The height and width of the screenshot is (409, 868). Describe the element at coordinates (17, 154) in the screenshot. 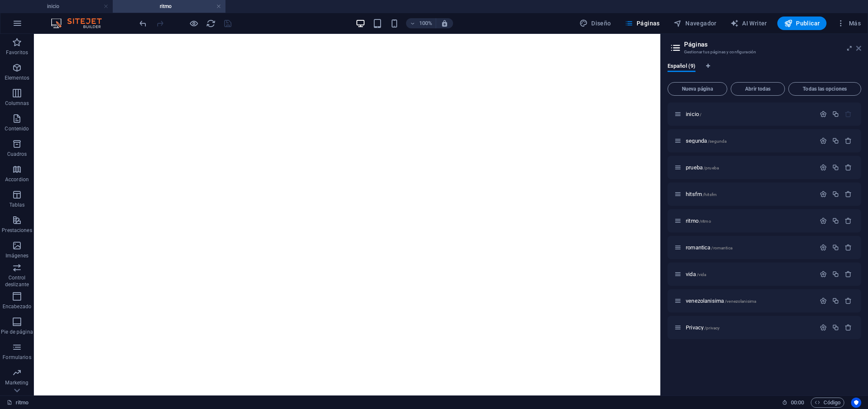

I see `p: Cuadros` at that location.